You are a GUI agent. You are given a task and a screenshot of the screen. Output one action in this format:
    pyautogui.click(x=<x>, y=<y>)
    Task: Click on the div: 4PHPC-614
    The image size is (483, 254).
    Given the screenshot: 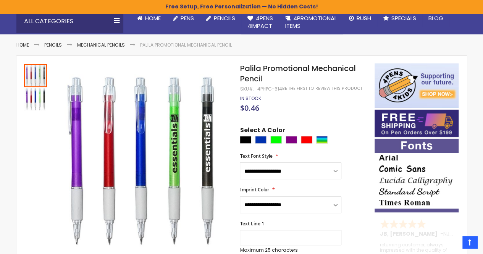 What is the action you would take?
    pyautogui.click(x=269, y=89)
    